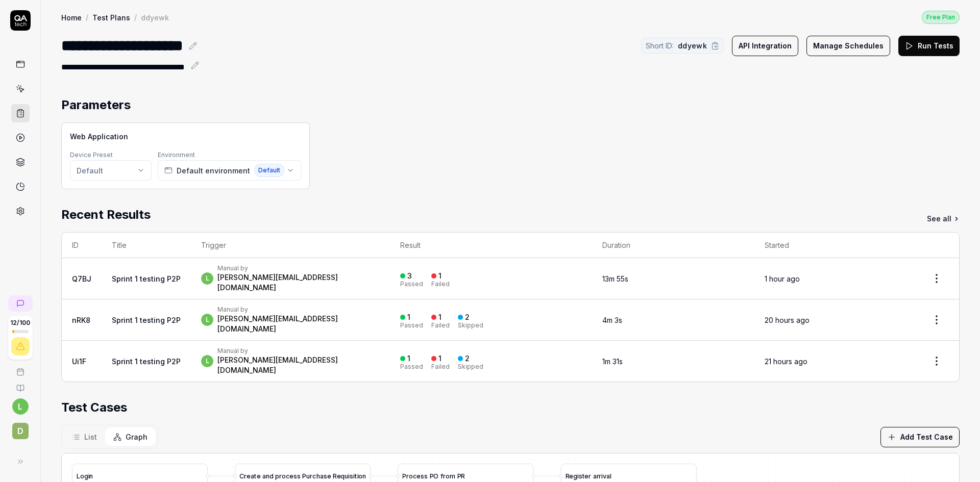  I want to click on button: Run Tests, so click(929, 46).